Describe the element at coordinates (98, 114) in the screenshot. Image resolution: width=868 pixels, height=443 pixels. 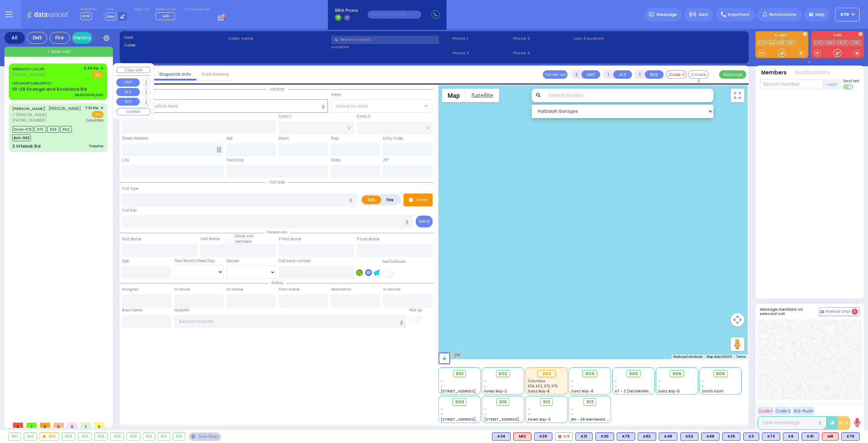
I see `span: EMS` at that location.